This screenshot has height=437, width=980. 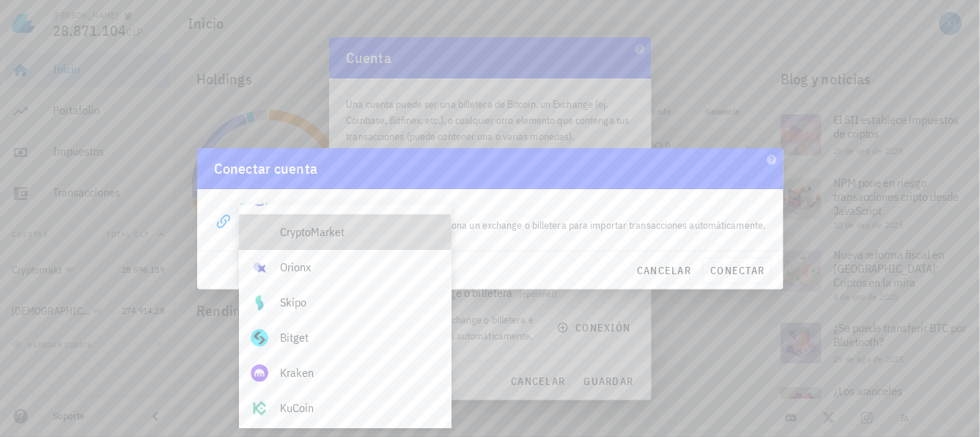 What do you see at coordinates (360, 302) in the screenshot?
I see `div: Skipo` at bounding box center [360, 302].